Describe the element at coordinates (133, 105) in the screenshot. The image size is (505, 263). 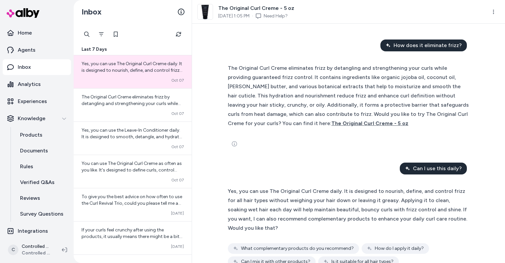
I see `a: The Original Curl Creme eliminates frizz by detangling and strengthening your curls while providi...` at that location.